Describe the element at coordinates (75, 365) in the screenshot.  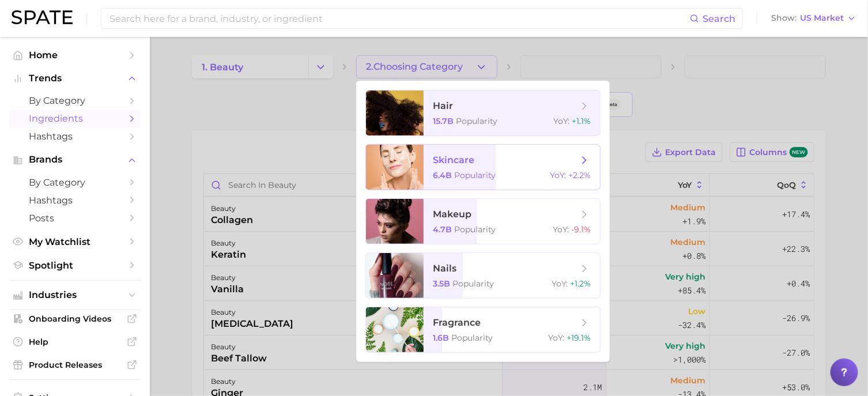
I see `a: Product Releases` at that location.